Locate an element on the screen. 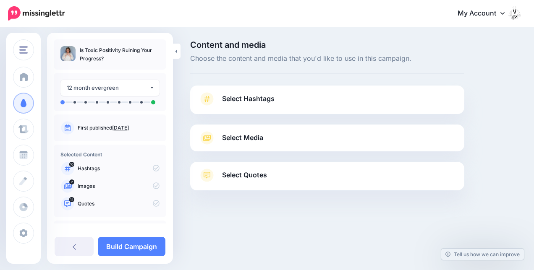 This screenshot has height=270, width=534. a: Select Hashtags is located at coordinates (327, 103).